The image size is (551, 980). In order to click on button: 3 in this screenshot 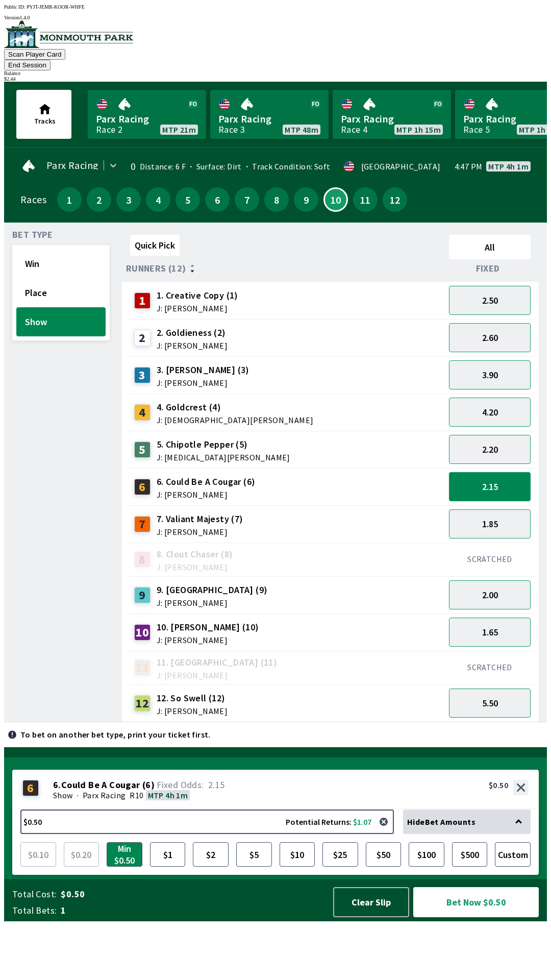, I will do `click(128, 200)`.